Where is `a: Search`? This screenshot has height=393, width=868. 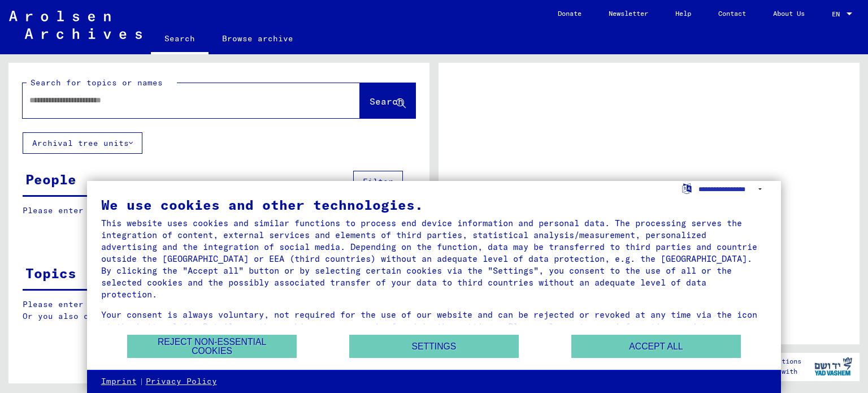 a: Search is located at coordinates (180, 39).